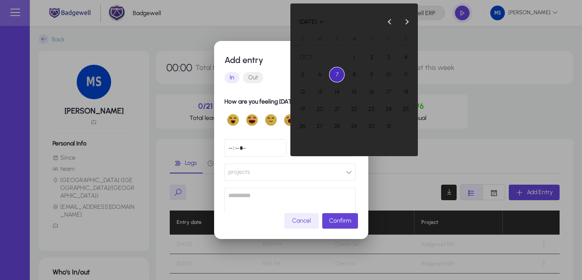 The image size is (582, 280). What do you see at coordinates (389, 75) in the screenshot?
I see `button: 10 Oct 2025` at bounding box center [389, 75].